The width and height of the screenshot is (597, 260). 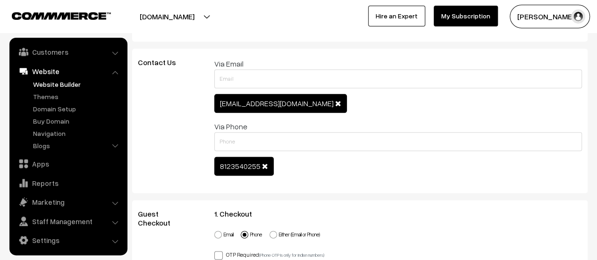 I want to click on span: 1. Checkout, so click(x=239, y=214).